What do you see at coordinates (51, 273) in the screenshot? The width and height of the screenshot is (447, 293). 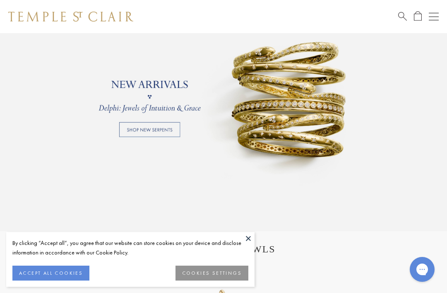 I see `button: ACCEPT ALL COOKIES` at bounding box center [51, 273].